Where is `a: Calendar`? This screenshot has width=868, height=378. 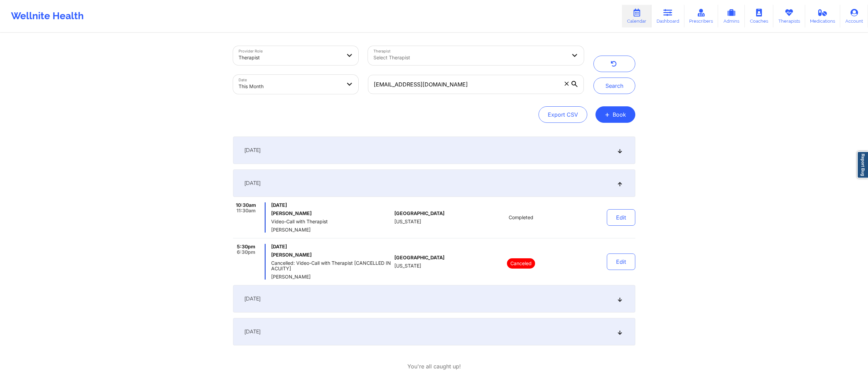
a: Calendar is located at coordinates (637, 16).